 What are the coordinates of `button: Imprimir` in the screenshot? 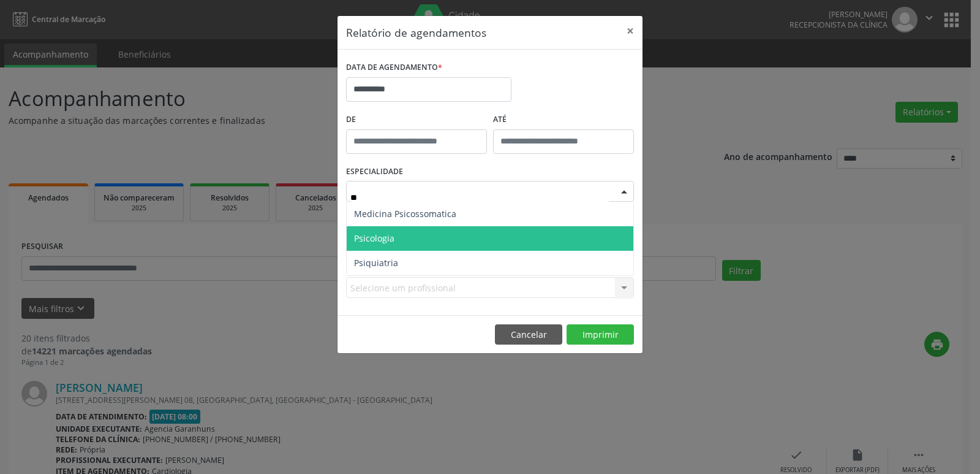 It's located at (600, 334).